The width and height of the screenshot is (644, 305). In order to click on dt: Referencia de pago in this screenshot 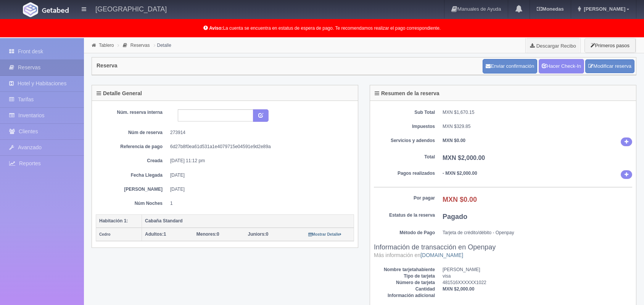, I will do `click(132, 147)`.